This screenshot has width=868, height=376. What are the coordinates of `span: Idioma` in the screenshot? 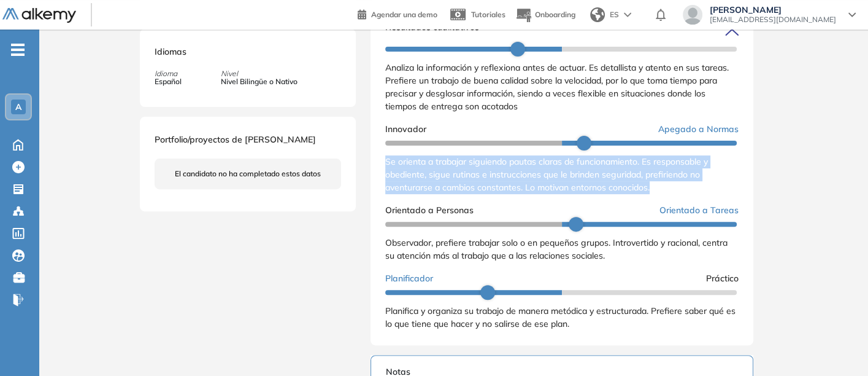 It's located at (168, 74).